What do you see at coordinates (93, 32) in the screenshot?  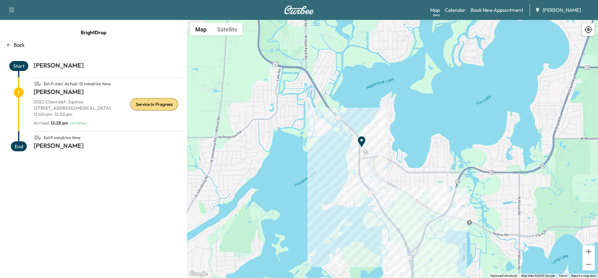 I see `span: BrightDrop` at bounding box center [93, 32].